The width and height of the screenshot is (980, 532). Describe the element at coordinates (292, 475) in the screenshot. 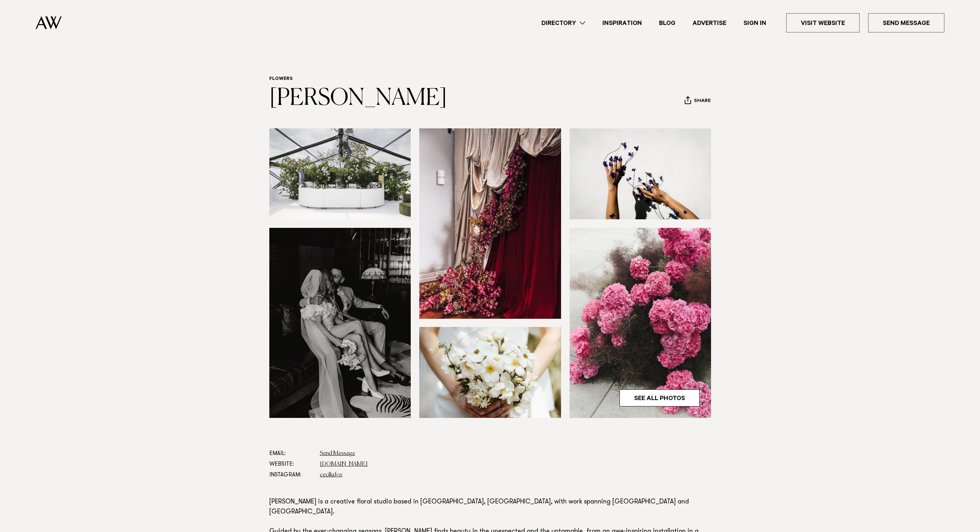

I see `dt: Instagram:` at that location.